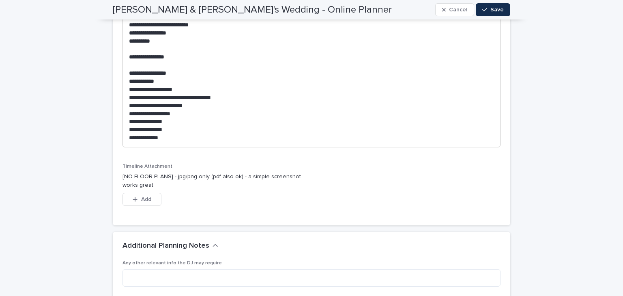 This screenshot has height=296, width=623. I want to click on span: Cancel, so click(458, 10).